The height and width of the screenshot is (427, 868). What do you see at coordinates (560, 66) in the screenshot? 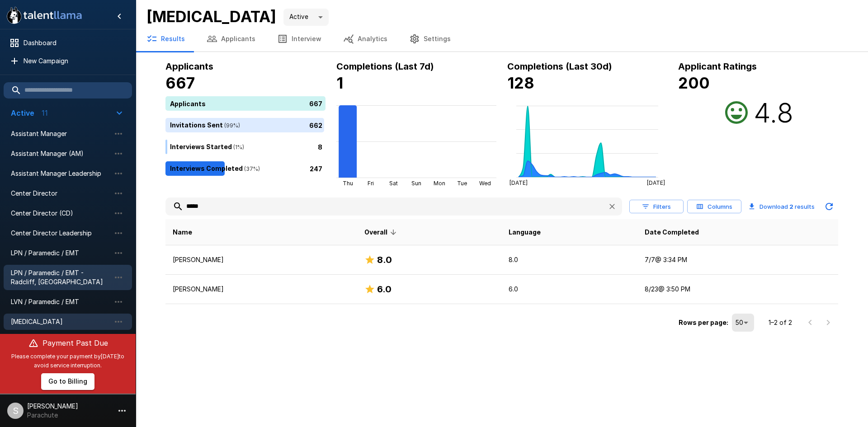
I see `b: Completions (Last 30d)` at bounding box center [560, 66].